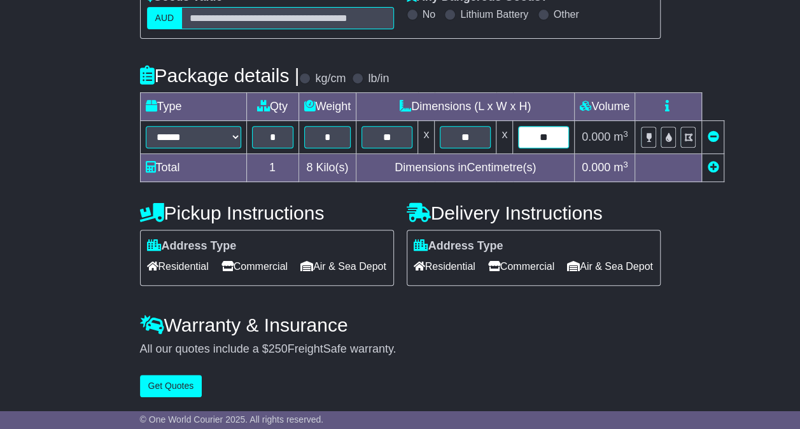 The width and height of the screenshot is (800, 429). Describe the element at coordinates (713, 137) in the screenshot. I see `a: Remove this item` at that location.